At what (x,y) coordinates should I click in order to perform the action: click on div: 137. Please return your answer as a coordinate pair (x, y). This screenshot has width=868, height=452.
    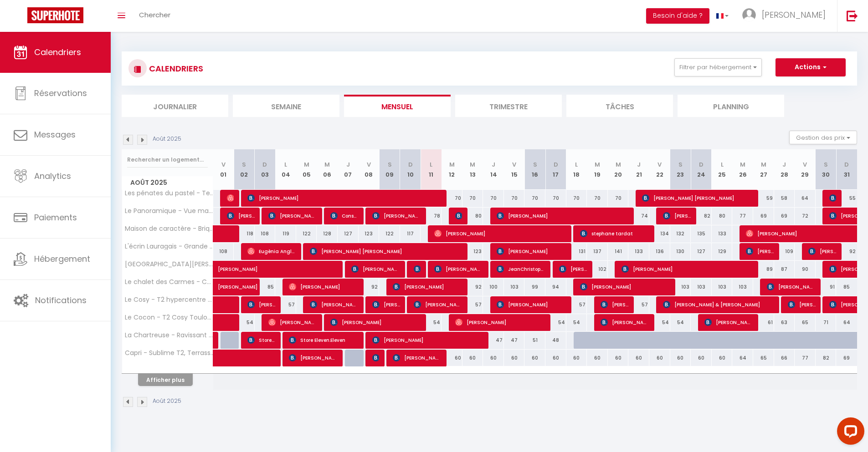
    Looking at the image, I should click on (597, 251).